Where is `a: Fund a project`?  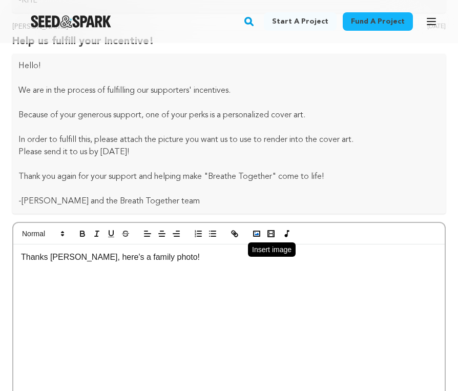
a: Fund a project is located at coordinates (377, 22).